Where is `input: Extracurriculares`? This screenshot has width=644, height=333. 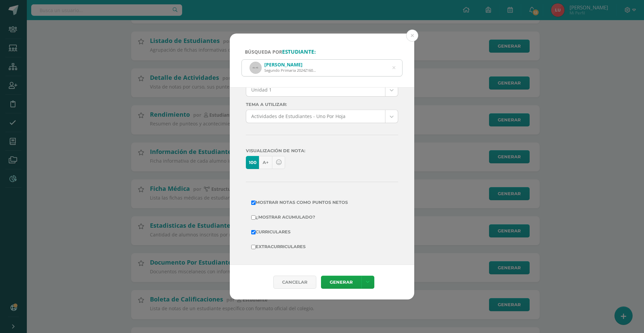
input: Extracurriculares is located at coordinates (253, 246).